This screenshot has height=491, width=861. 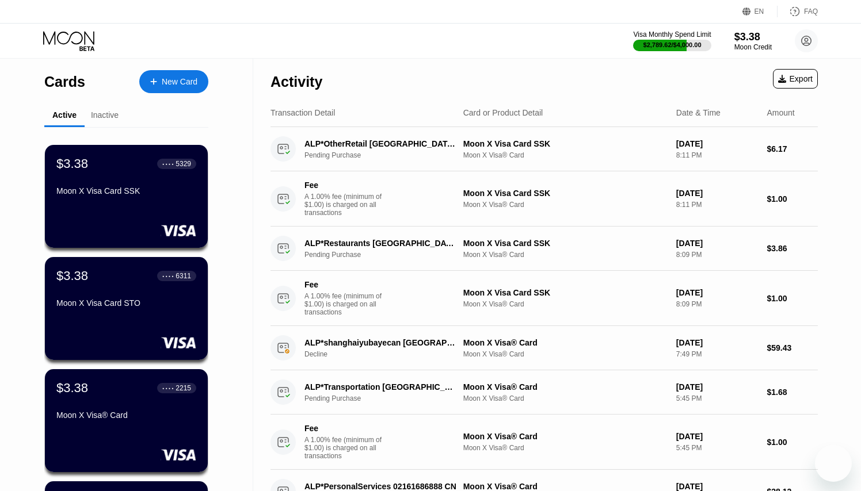 I want to click on div: Active, so click(x=64, y=115).